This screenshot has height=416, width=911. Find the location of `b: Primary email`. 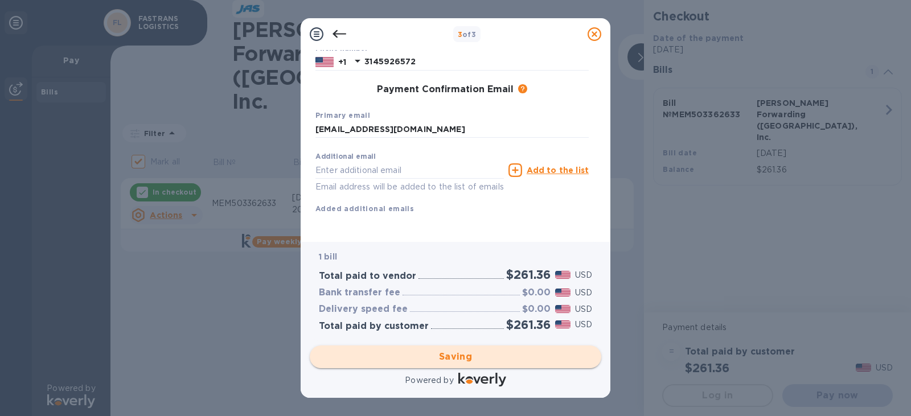

b: Primary email is located at coordinates (343, 115).